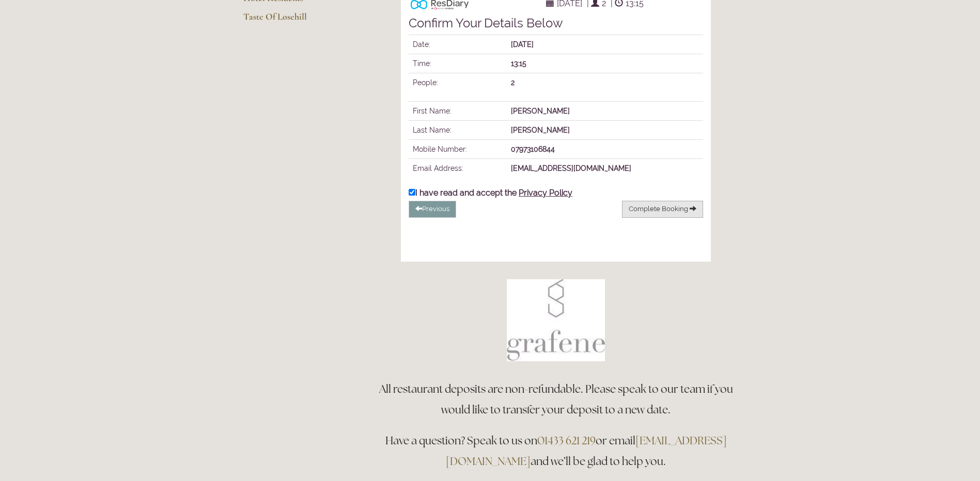 The width and height of the screenshot is (980, 481). I want to click on h3: All restaurant deposits are non-refundable. Please speak to our team if you would like to transfe..., so click(555, 399).